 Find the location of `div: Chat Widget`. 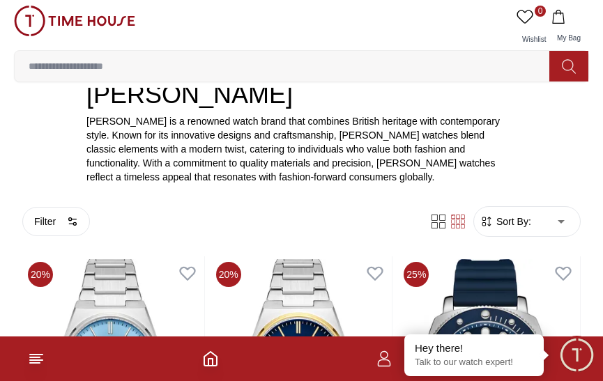

div: Chat Widget is located at coordinates (576, 355).